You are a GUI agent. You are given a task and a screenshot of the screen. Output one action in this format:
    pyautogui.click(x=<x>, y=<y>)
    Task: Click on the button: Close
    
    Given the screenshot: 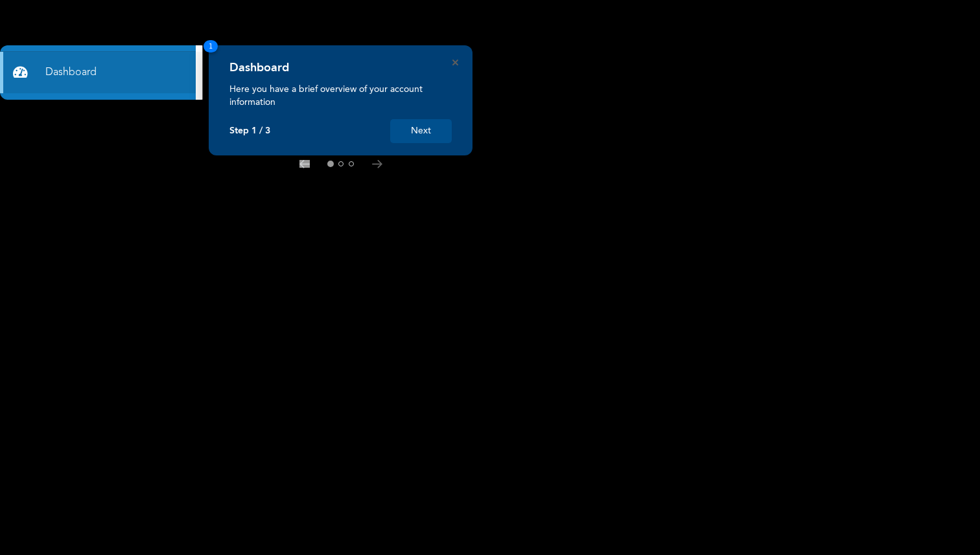 What is the action you would take?
    pyautogui.click(x=455, y=62)
    